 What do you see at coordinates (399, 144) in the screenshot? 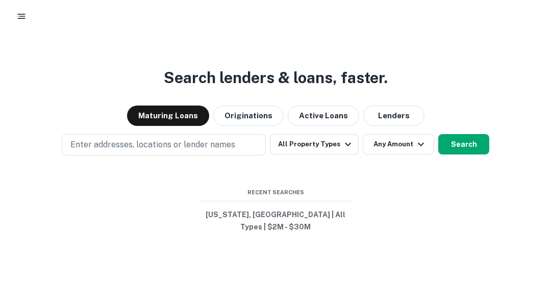
I see `button: Any Amount` at bounding box center [399, 144].